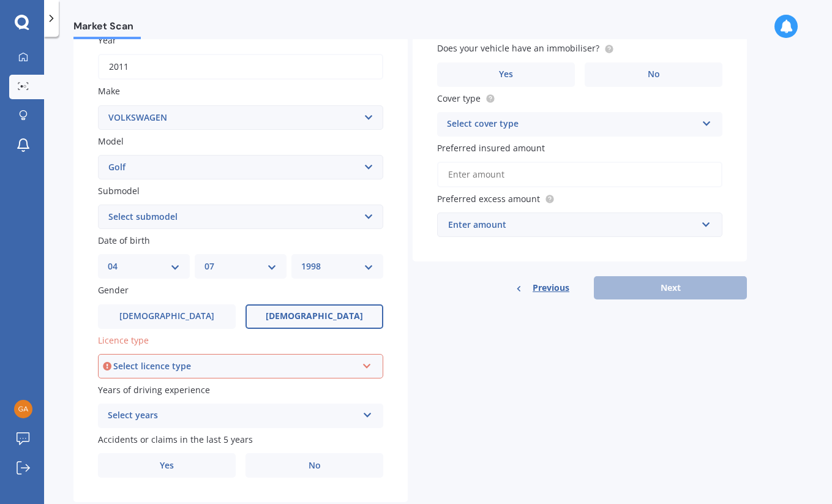 Image resolution: width=832 pixels, height=504 pixels. I want to click on div: Select years, so click(232, 416).